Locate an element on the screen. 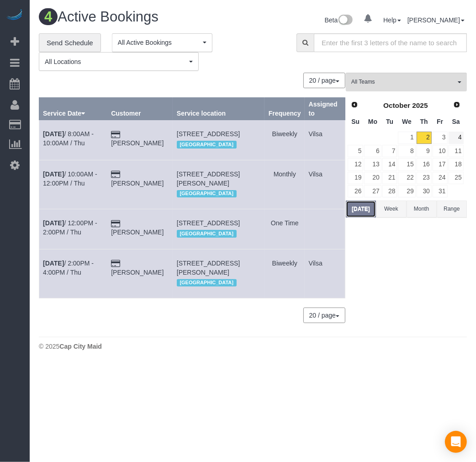  input: Enter the first 3 letters of the name to search is located at coordinates (390, 42).